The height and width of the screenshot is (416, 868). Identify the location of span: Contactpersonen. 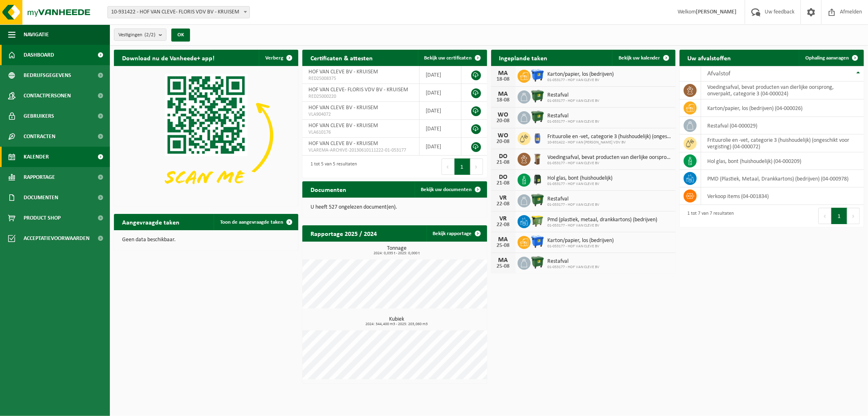
(47, 96).